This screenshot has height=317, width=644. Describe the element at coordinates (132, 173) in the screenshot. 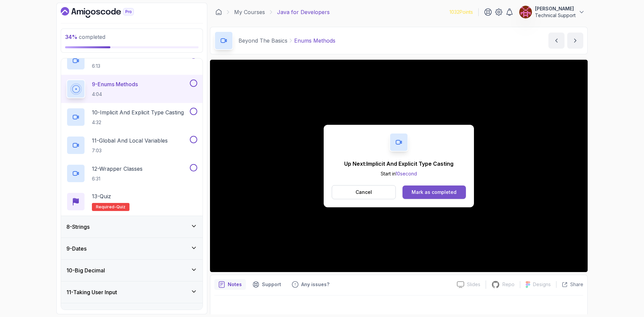

I see `button: 12-Wrapper Classes6:31` at that location.